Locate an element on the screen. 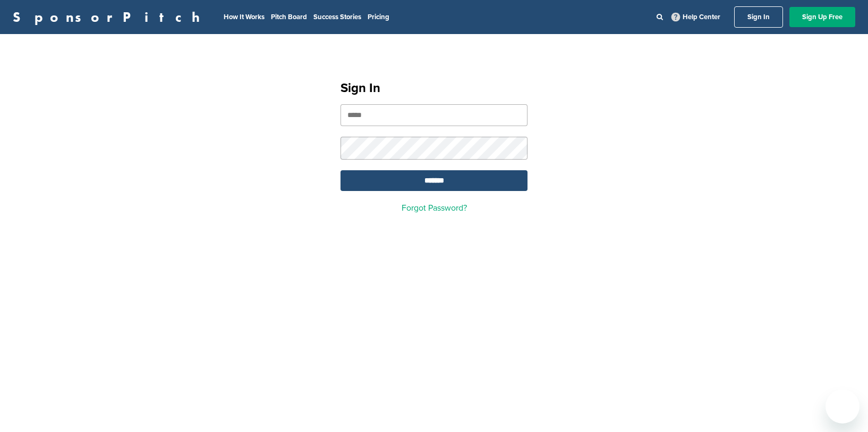 This screenshot has height=432, width=868. a: Forgot Password? is located at coordinates (434, 208).